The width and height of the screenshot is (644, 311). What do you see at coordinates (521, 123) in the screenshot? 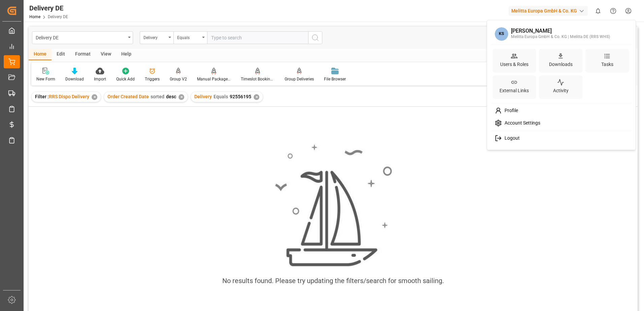
I see `span: Account Settings` at bounding box center [521, 123].